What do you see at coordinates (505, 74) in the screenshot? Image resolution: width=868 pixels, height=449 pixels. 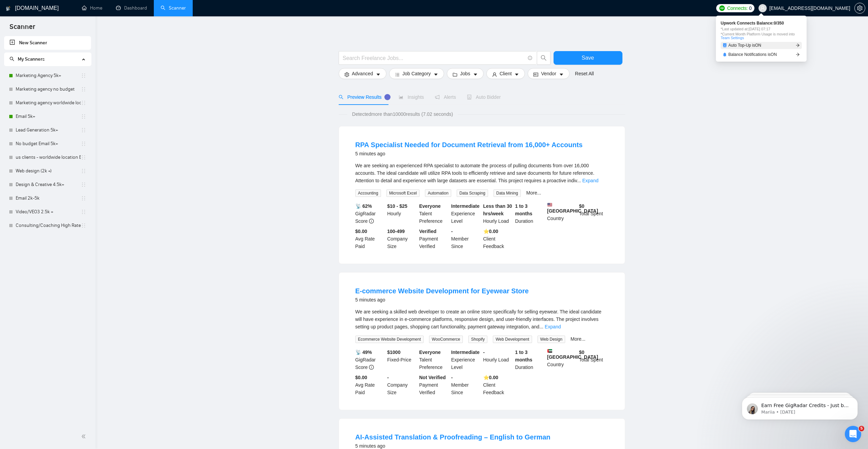 I see `button: userClientcaret-down` at bounding box center [505, 74].